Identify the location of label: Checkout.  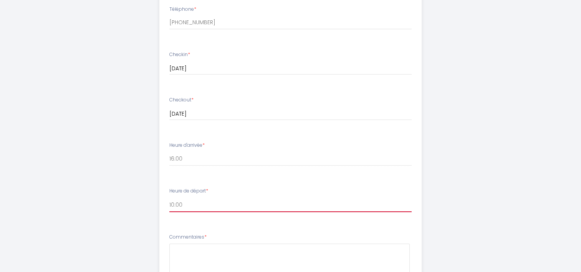
(181, 100).